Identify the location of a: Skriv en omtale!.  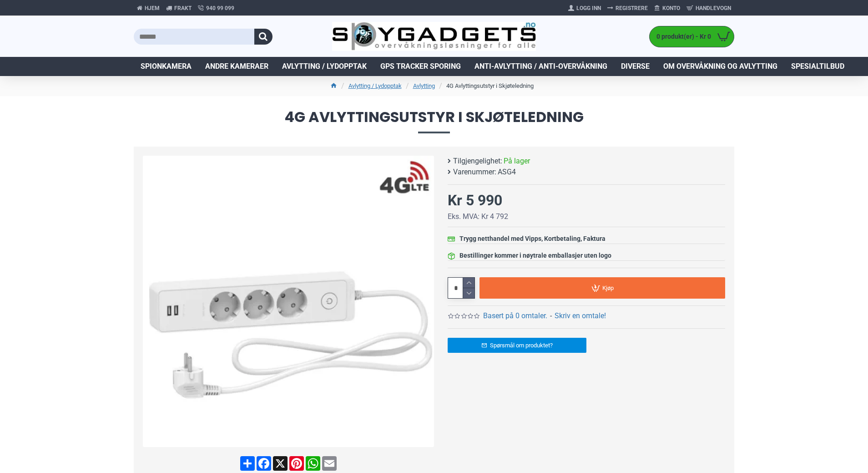
(580, 316).